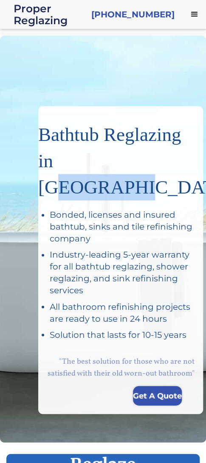  I want to click on div: Industry-leading 5-year warranty for all bathtub reglazing, shower reglazing, and sink refinishin..., so click(122, 272).